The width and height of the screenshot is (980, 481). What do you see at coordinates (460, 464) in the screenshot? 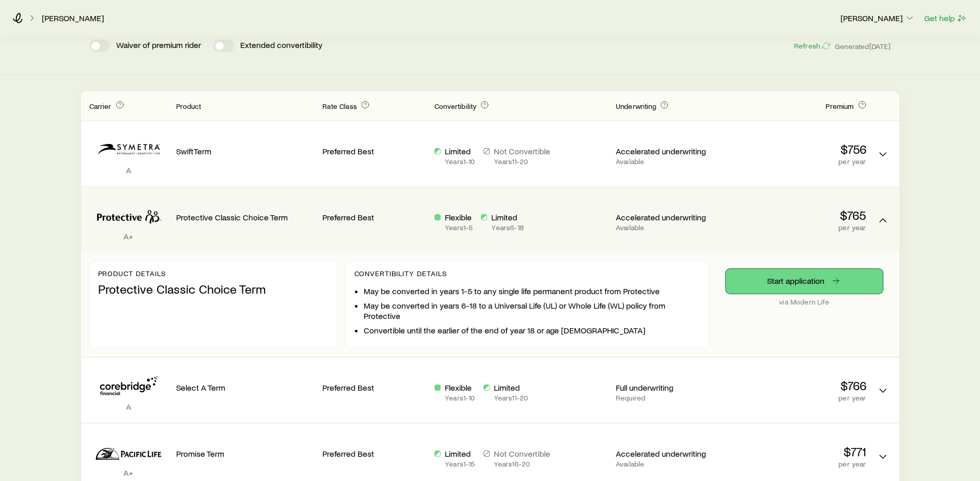
I see `p: Years 1 - 15` at bounding box center [460, 464].